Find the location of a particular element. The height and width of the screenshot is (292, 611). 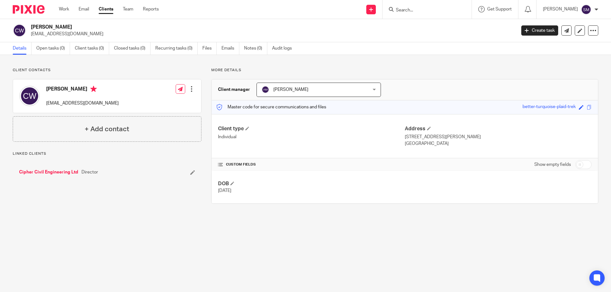

label: Show empty fields is located at coordinates (553, 165).